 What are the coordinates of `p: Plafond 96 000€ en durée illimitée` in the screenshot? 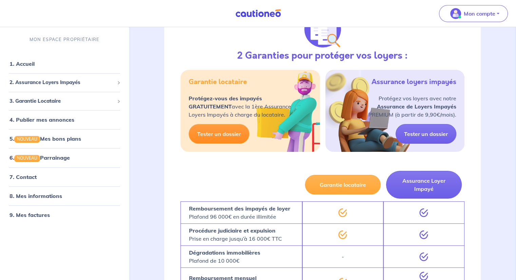 It's located at (239, 213).